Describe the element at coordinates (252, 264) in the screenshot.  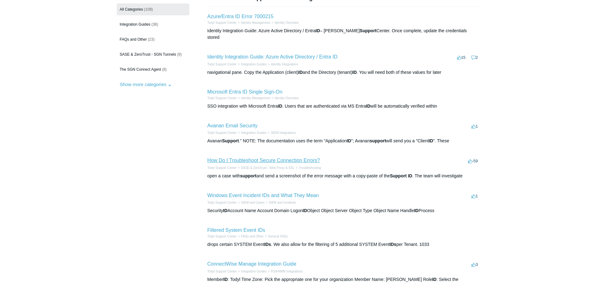
I see `a: ConnectWise Manage Integration Guide` at that location.